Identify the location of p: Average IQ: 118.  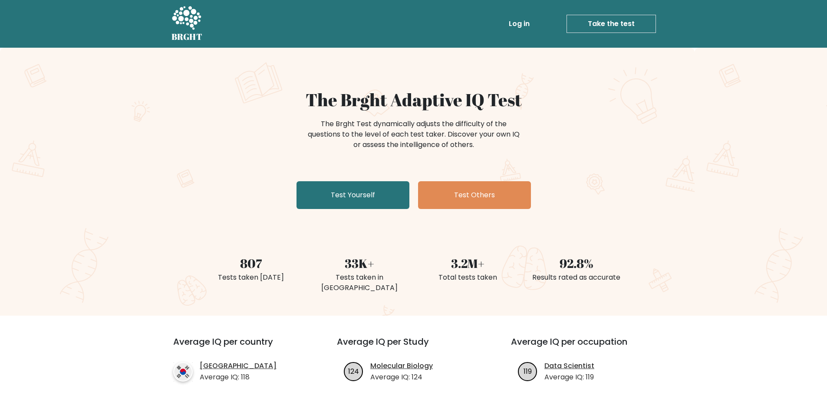
(238, 378).